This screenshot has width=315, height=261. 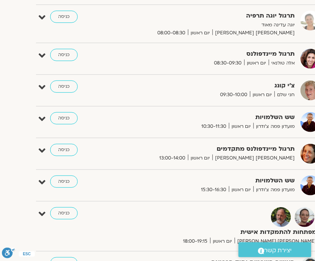 What do you see at coordinates (213, 126) in the screenshot?
I see `span: 10:30-11:30` at bounding box center [213, 126].